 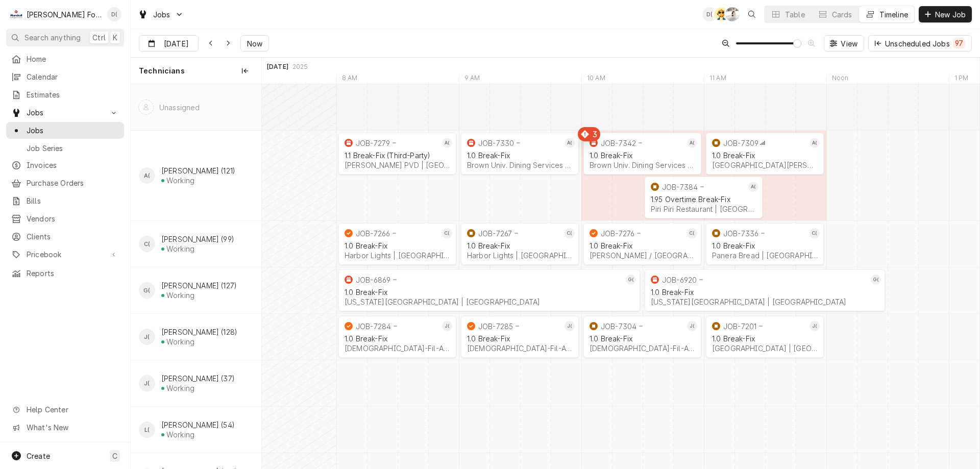 What do you see at coordinates (680, 187) in the screenshot?
I see `div: JOB-7384` at bounding box center [680, 187].